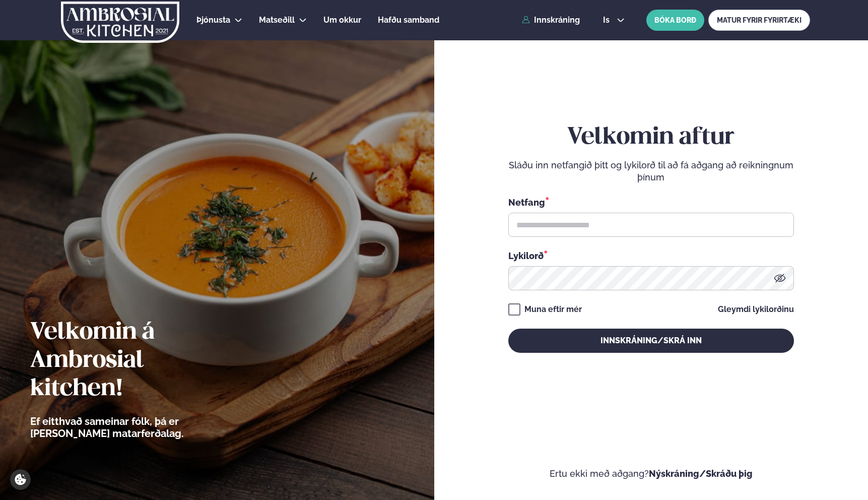 This screenshot has height=500, width=868. I want to click on h2: Velkomin aftur, so click(651, 138).